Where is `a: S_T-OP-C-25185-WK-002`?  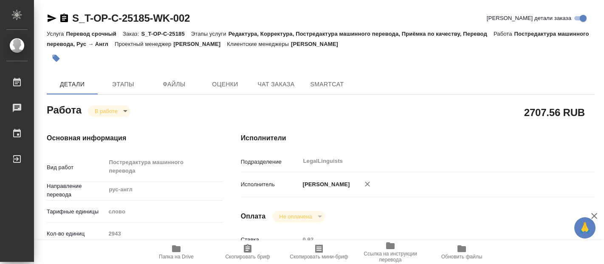 a: S_T-OP-C-25185-WK-002 is located at coordinates (131, 18).